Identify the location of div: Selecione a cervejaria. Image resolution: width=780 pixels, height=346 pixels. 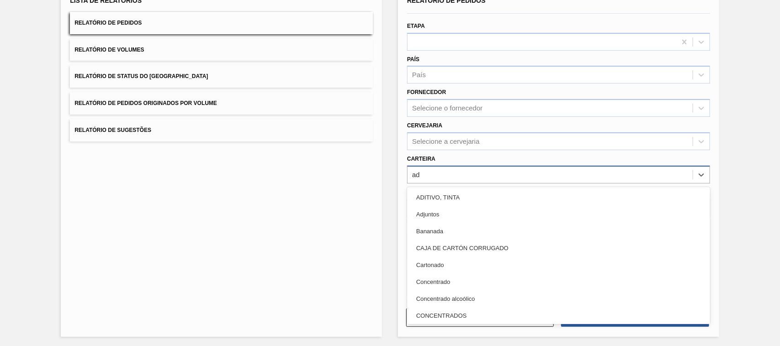
(446, 141).